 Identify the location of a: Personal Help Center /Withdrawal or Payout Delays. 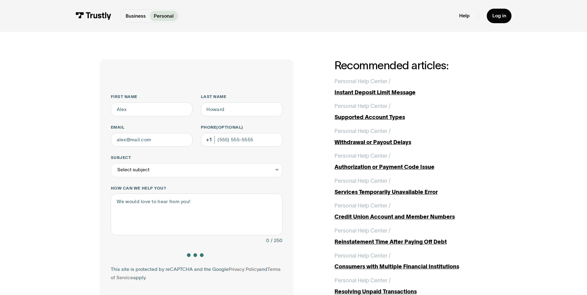
(411, 137).